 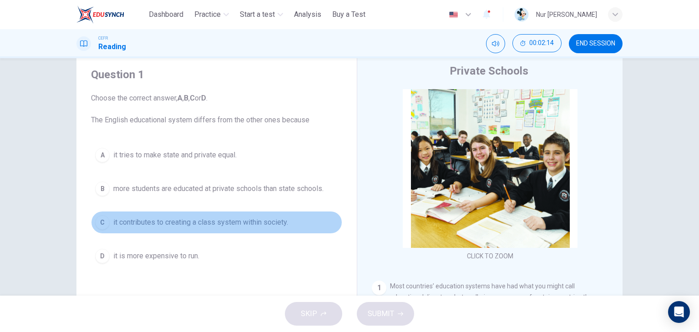 I want to click on b: B, so click(x=186, y=98).